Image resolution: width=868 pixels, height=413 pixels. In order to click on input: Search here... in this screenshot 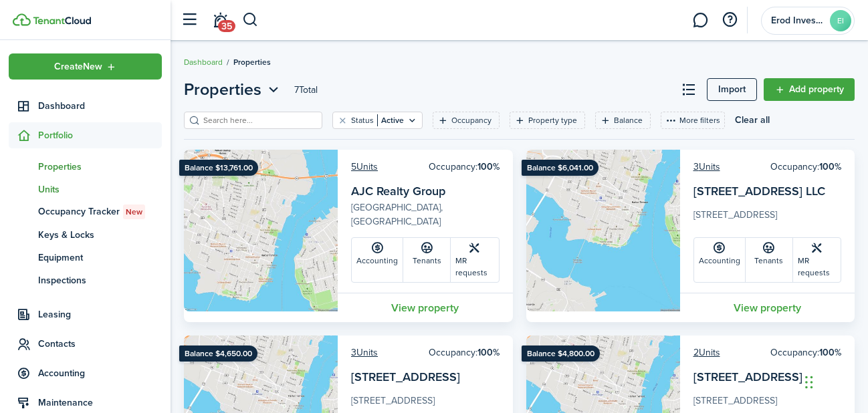, I will do `click(259, 120)`.